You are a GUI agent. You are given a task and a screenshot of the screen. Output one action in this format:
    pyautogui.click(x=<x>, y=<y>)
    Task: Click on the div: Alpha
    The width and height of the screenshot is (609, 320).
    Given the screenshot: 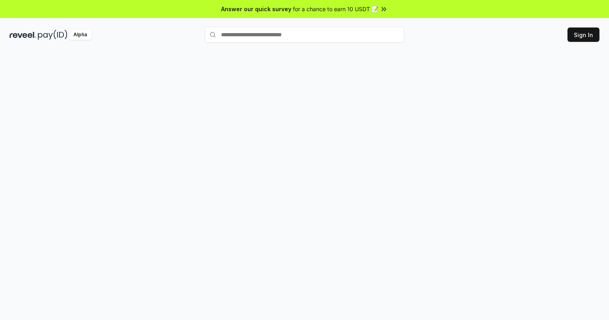 What is the action you would take?
    pyautogui.click(x=80, y=35)
    